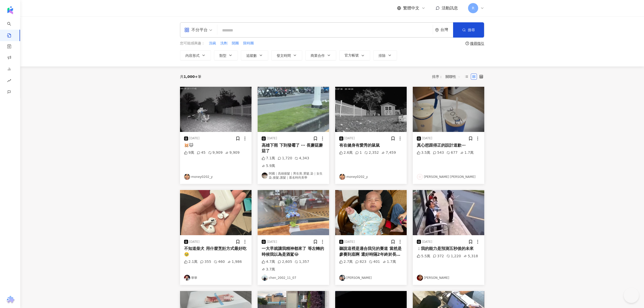  Describe the element at coordinates (269, 269) in the screenshot. I see `div: 3.7萬` at that location.